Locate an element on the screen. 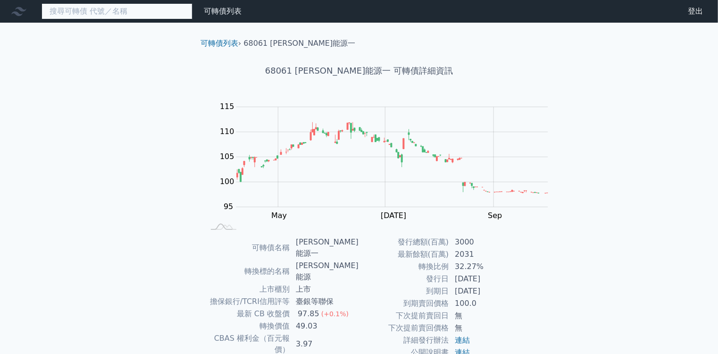 This screenshot has height=354, width=718. td: 最新餘額(百萬) is located at coordinates (404, 254).